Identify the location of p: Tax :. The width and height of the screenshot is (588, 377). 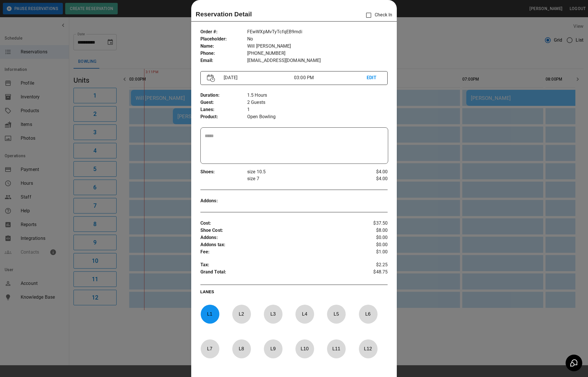
(279, 265).